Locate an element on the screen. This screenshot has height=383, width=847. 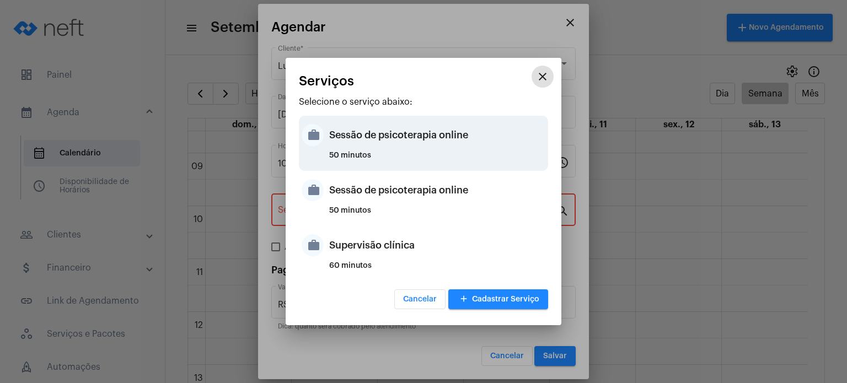
span: Serviços is located at coordinates (327, 81).